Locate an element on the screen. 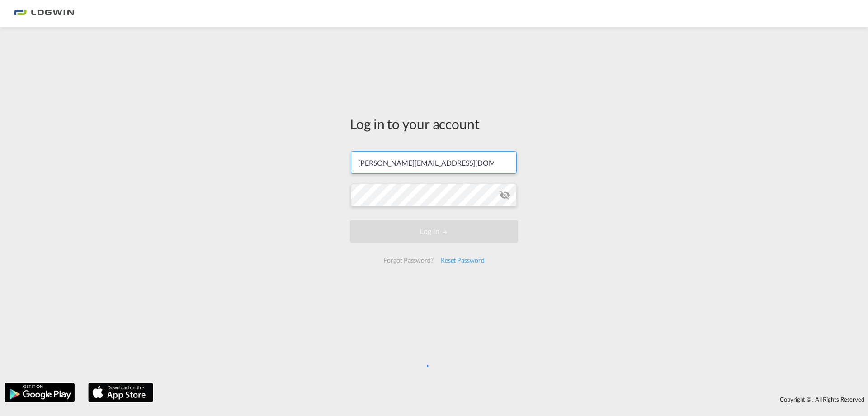 The width and height of the screenshot is (868, 416). input: Enter email/phone number is located at coordinates (434, 162).